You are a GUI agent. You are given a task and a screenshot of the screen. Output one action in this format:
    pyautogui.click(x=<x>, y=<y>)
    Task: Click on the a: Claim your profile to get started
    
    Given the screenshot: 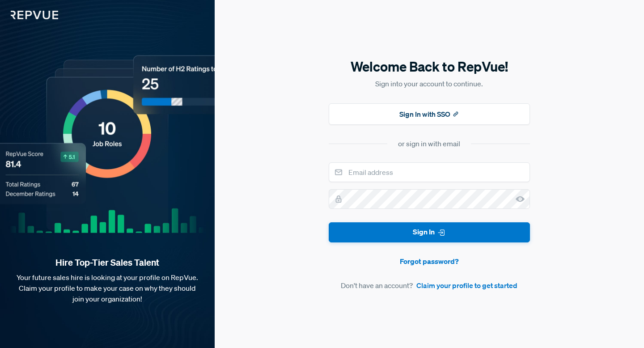 What is the action you would take?
    pyautogui.click(x=467, y=285)
    